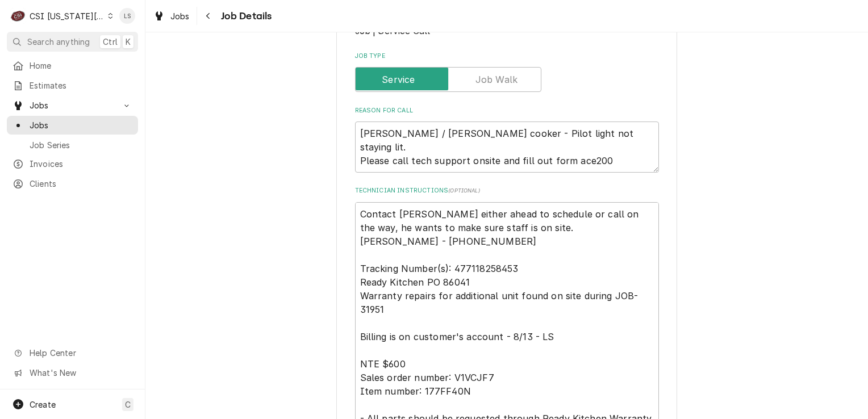  I want to click on a: Go to Jobs, so click(72, 105).